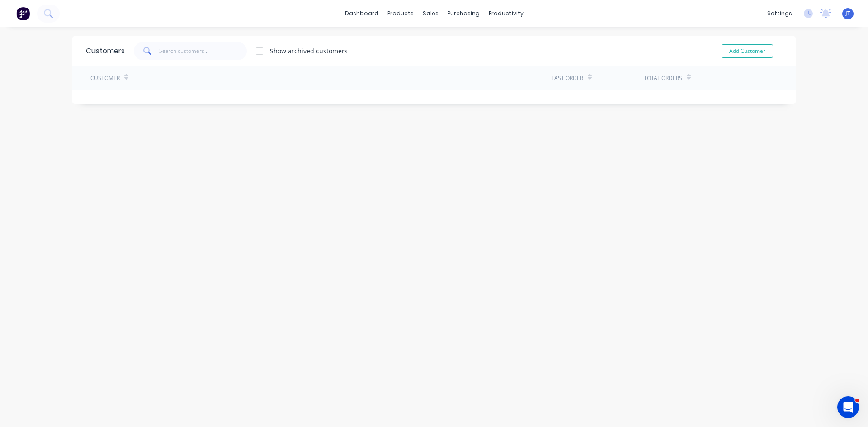 Image resolution: width=868 pixels, height=427 pixels. I want to click on span: JT, so click(848, 13).